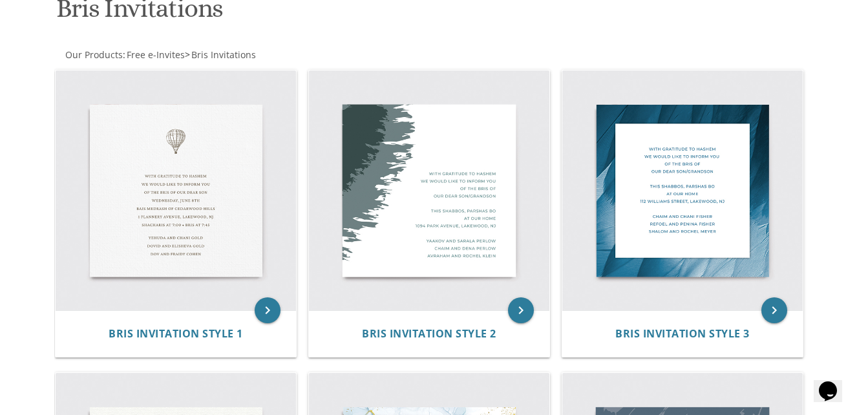 This screenshot has width=868, height=415. I want to click on a: Bris Invitation Style 1, so click(176, 334).